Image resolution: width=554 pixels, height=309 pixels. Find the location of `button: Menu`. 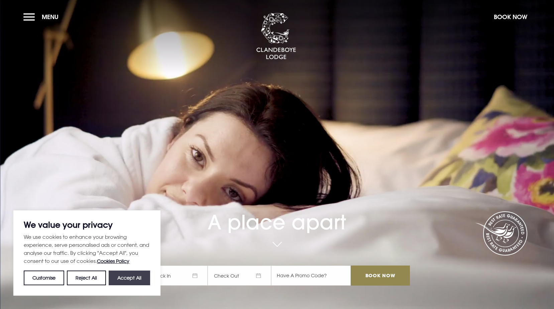

button: Menu is located at coordinates (42, 17).